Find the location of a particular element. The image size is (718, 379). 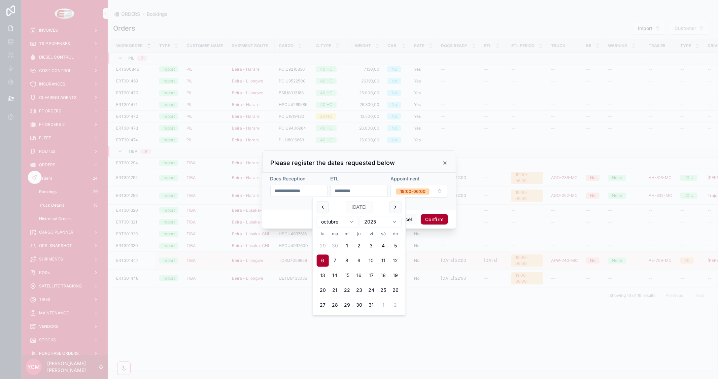

button: sábado, 11 de octubre de 2025 is located at coordinates (383, 261).